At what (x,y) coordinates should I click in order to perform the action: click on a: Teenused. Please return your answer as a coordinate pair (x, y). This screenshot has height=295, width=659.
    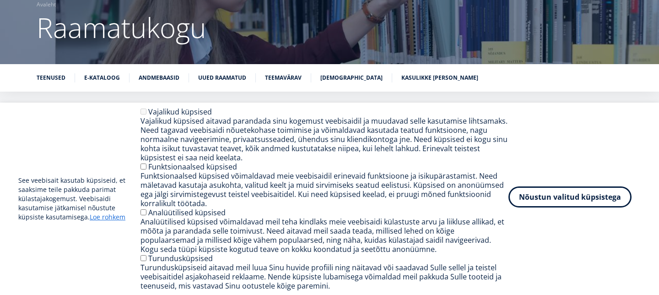
    Looking at the image, I should click on (51, 78).